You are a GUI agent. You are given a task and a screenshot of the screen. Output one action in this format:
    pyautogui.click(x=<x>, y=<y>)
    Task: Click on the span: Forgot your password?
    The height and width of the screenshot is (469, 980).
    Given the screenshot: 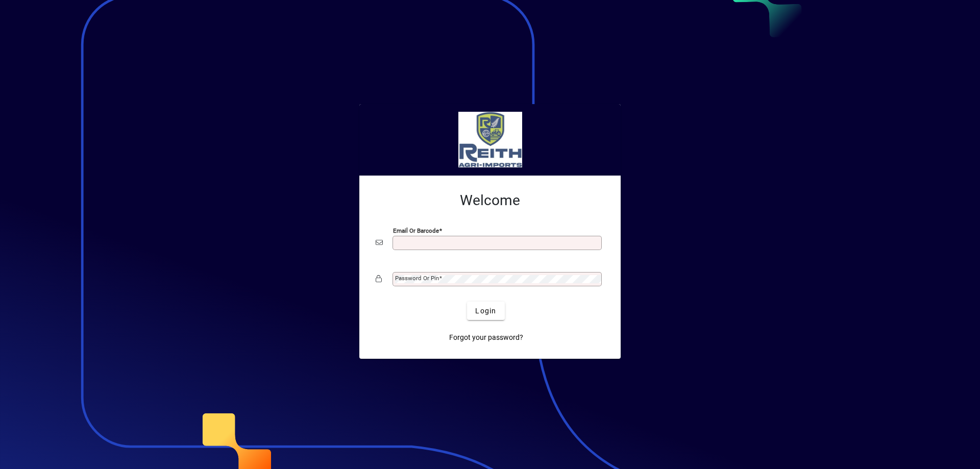 What is the action you would take?
    pyautogui.click(x=486, y=338)
    